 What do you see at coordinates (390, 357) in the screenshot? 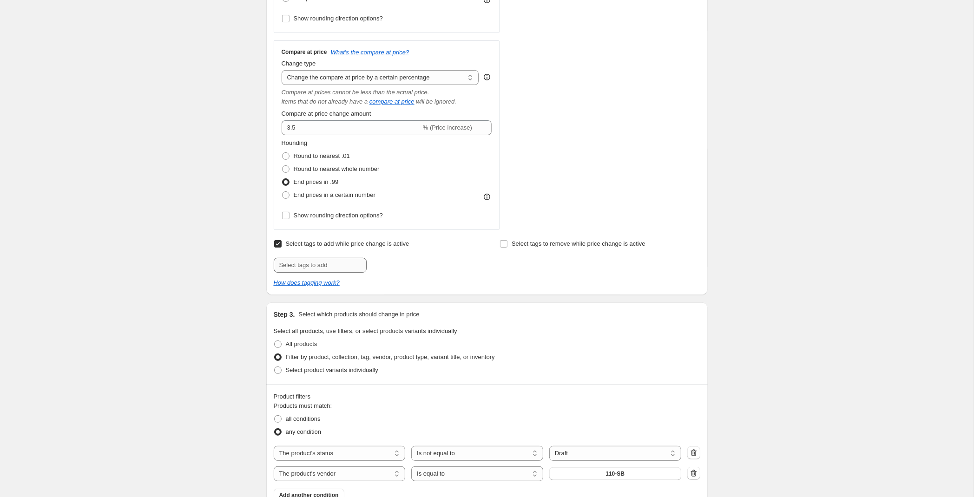
I see `span: Filter by product, collection, tag, vendor, product type, variant title, or inventory` at bounding box center [390, 357].